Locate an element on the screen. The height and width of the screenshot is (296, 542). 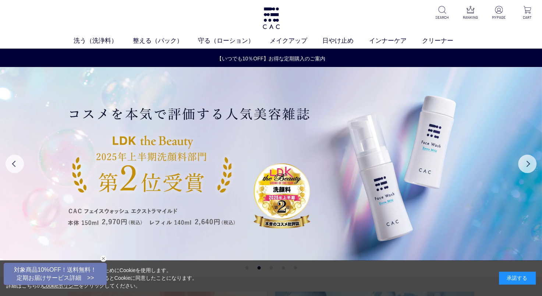
a: メイクアップ is located at coordinates (296, 41).